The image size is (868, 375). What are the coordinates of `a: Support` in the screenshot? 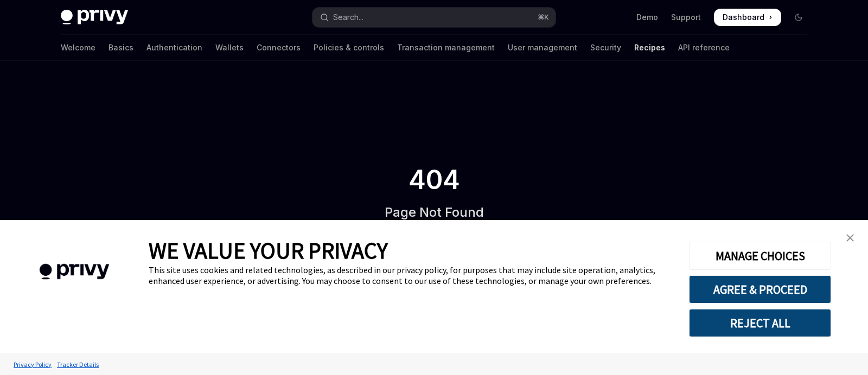 It's located at (685, 17).